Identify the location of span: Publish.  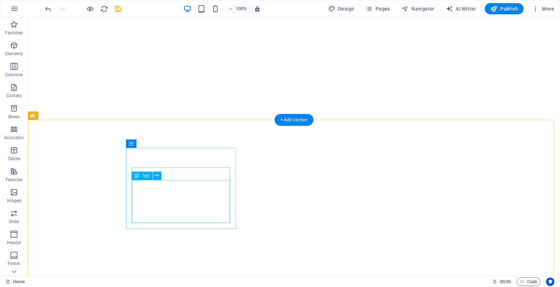
(504, 9).